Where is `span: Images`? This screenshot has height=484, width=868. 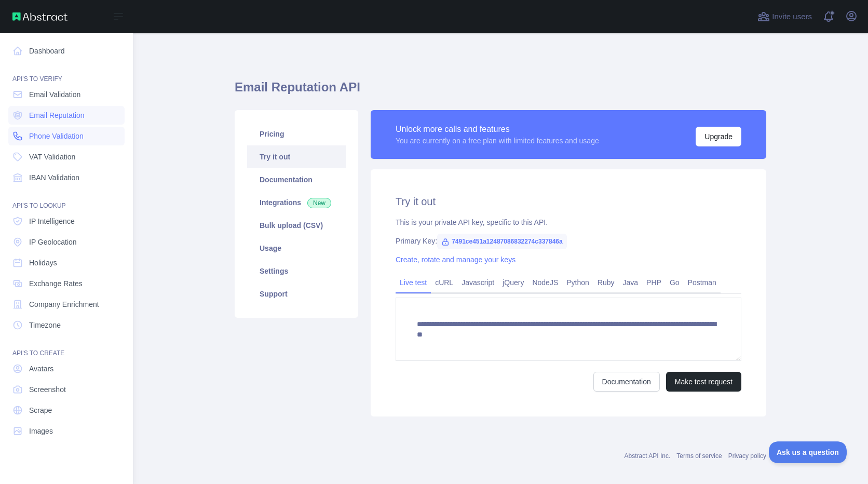
span: Images is located at coordinates (41, 431).